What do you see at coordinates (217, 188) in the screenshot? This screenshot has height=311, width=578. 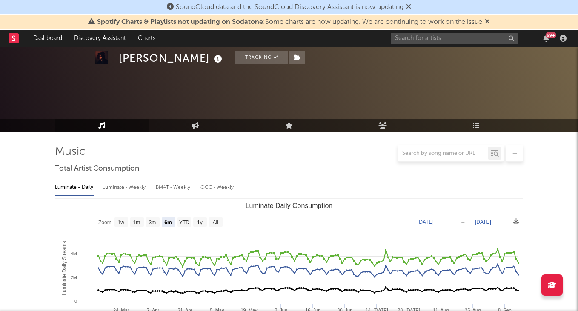 I see `div: OCC - Weekly` at bounding box center [217, 188].